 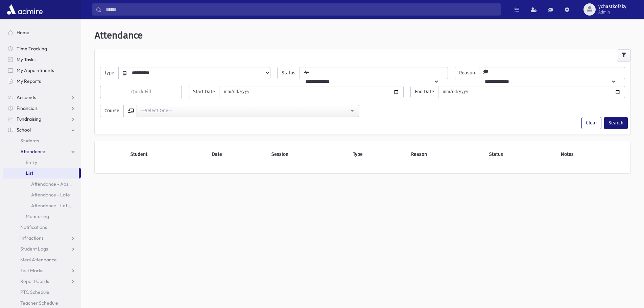 What do you see at coordinates (378, 155) in the screenshot?
I see `th: Type` at bounding box center [378, 155].